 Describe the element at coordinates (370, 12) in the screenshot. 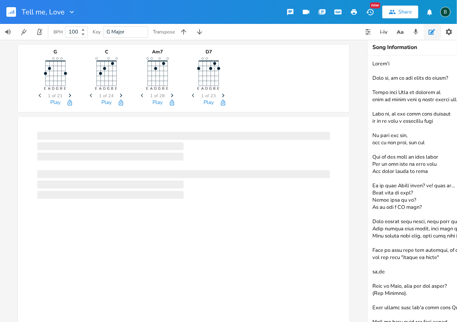

I see `button: New` at that location.